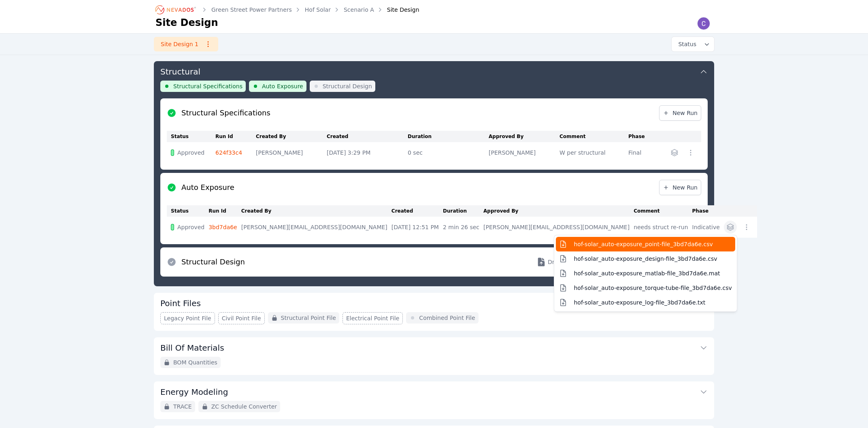 This screenshot has height=428, width=868. Describe the element at coordinates (645, 259) in the screenshot. I see `button: hof-solar_auto-exposure_design-file_3bd7da6e.csv` at that location.